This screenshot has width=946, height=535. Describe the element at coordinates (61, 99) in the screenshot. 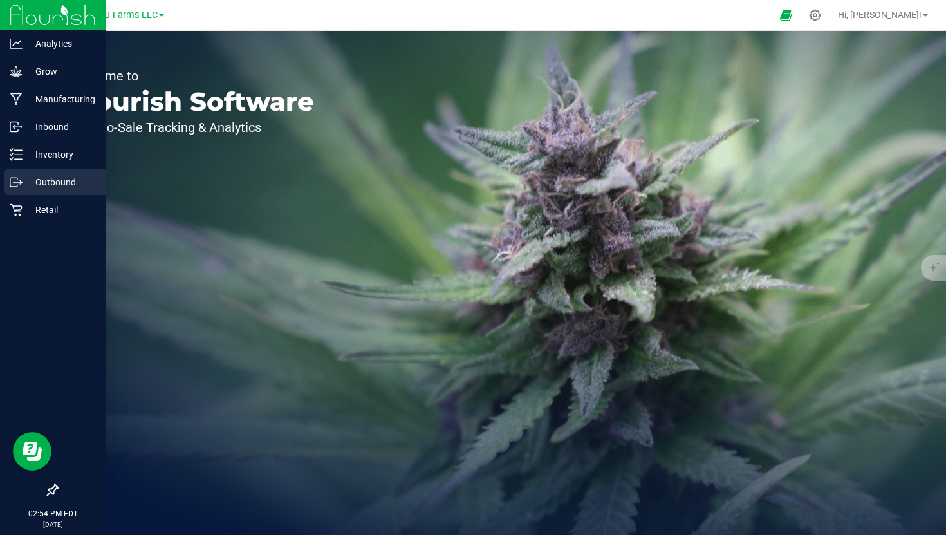

I see `p: Manufacturing` at that location.